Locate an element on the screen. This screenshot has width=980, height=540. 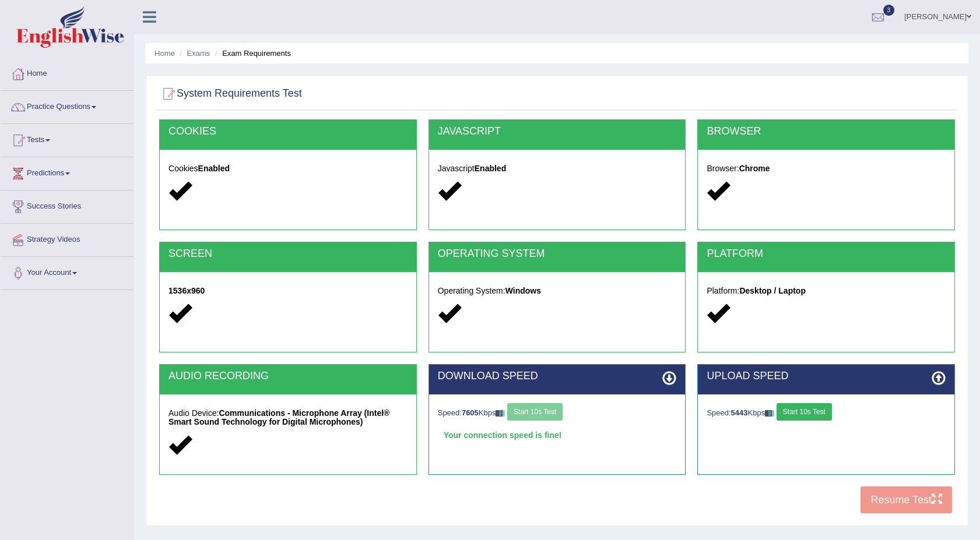
strong: 1536x960 is located at coordinates (187, 291).